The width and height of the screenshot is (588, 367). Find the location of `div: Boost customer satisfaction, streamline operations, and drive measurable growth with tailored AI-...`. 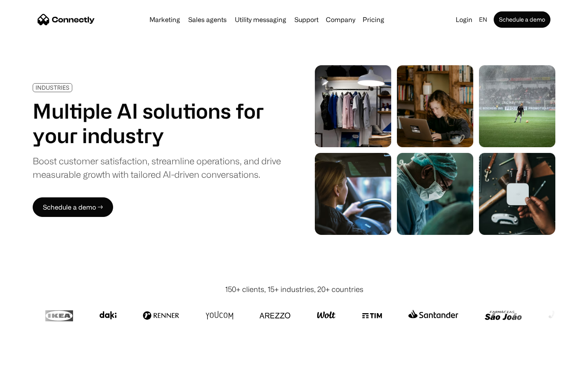

div: Boost customer satisfaction, streamline operations, and drive measurable growth with tailored AI-... is located at coordinates (157, 168).